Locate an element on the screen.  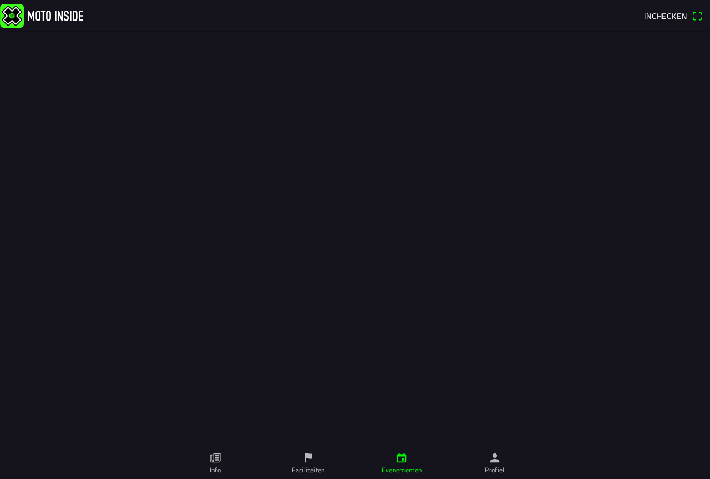
ion-label: Faciliteiten is located at coordinates (308, 470).